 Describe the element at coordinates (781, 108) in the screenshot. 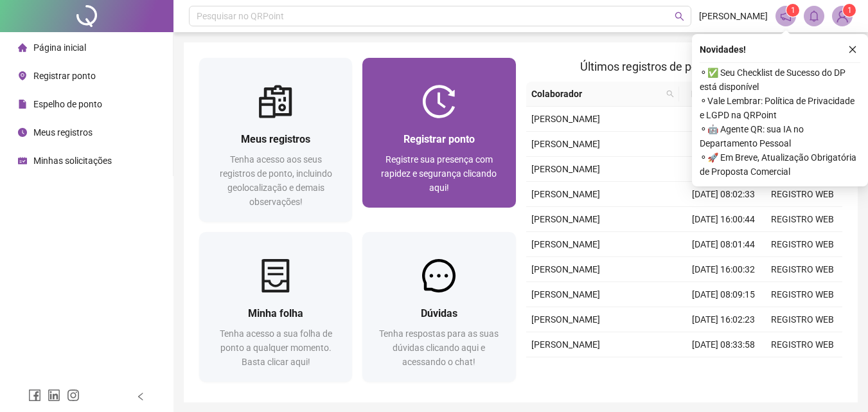

I see `span: ⚬ Vale Lembrar: Política de Privacidade e LGPD na QRPoint` at that location.